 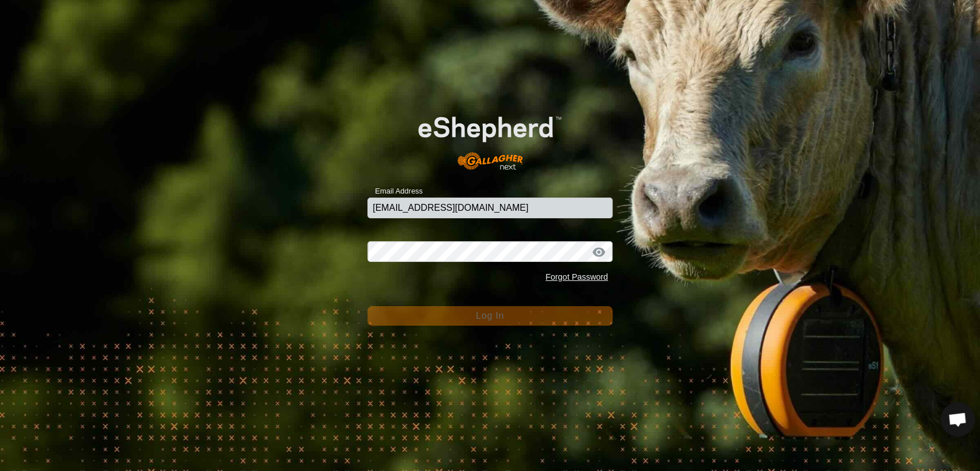 What do you see at coordinates (489, 316) in the screenshot?
I see `button: Log In` at bounding box center [489, 316].